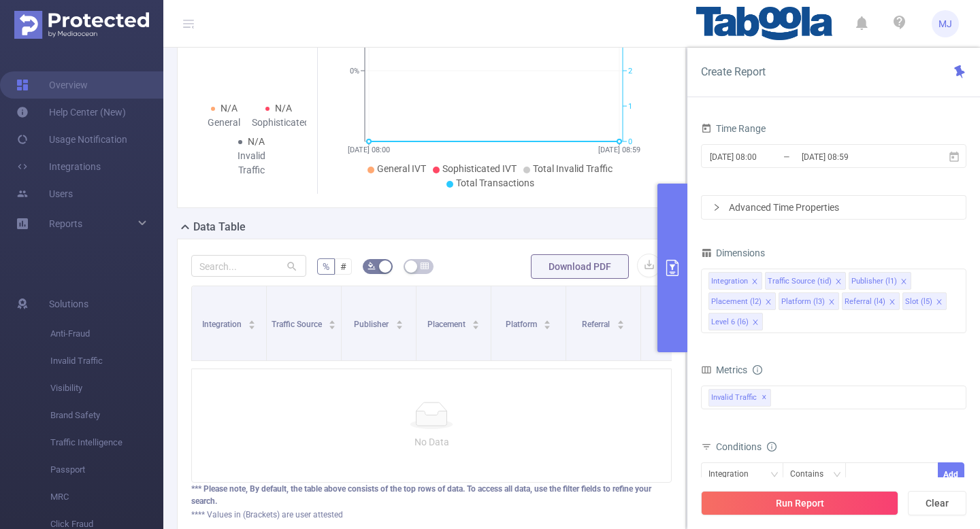 The width and height of the screenshot is (980, 529). Describe the element at coordinates (249, 266) in the screenshot. I see `input: Search...` at that location.